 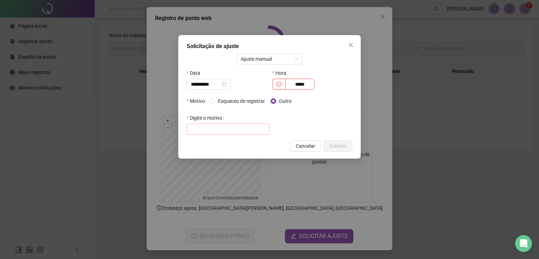 What do you see at coordinates (285, 101) in the screenshot?
I see `span: Outro` at bounding box center [285, 101].